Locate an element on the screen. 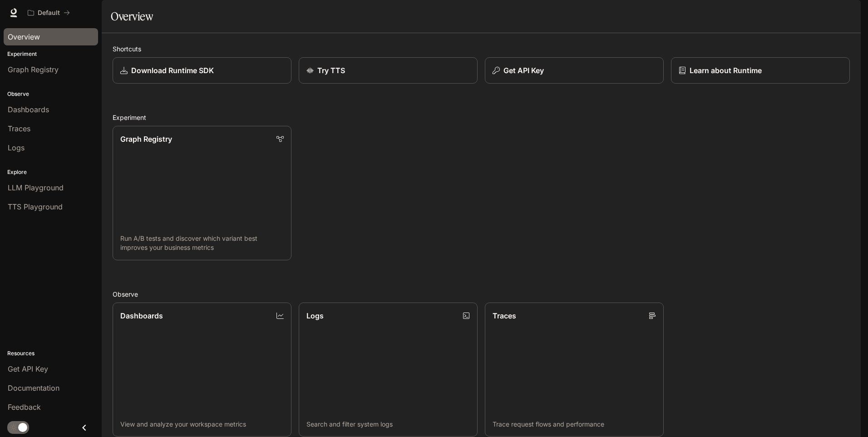 The height and width of the screenshot is (437, 868). p: Get API Key is located at coordinates (524, 71).